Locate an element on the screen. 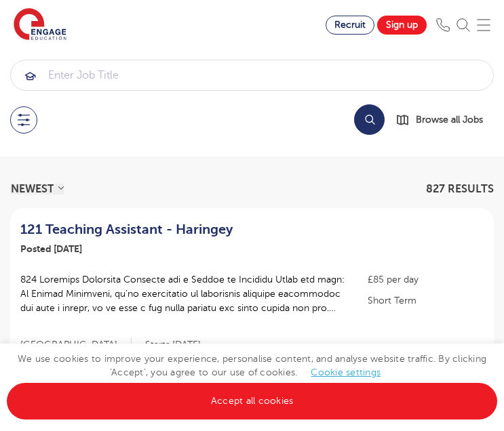 This screenshot has height=431, width=504. p: Short Term is located at coordinates (425, 300).